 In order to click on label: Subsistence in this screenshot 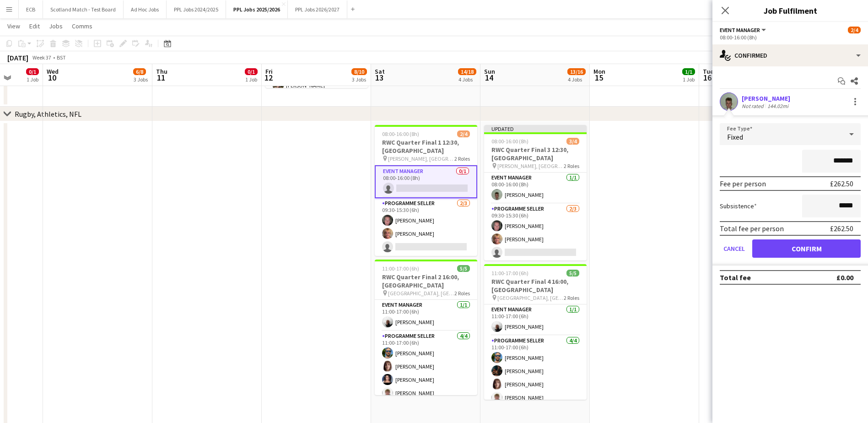, I will do `click(738, 206)`.